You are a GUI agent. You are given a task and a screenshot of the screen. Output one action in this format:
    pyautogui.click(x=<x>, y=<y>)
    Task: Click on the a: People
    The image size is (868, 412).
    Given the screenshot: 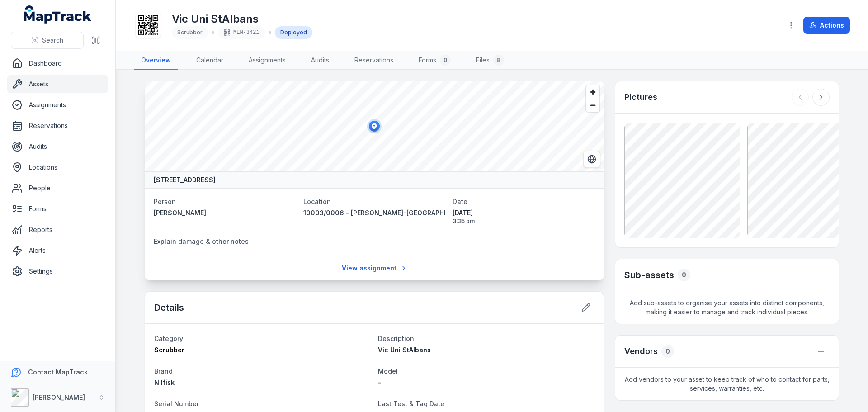 What is the action you would take?
    pyautogui.click(x=57, y=188)
    